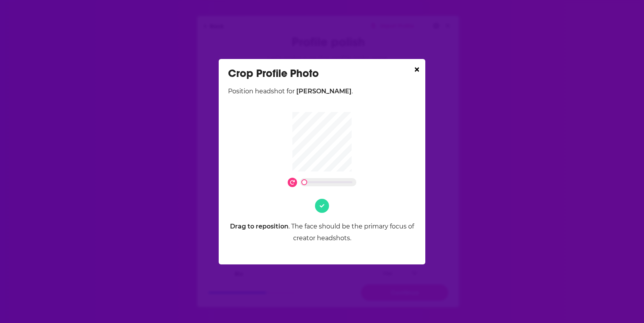 This screenshot has width=644, height=323. What do you see at coordinates (322, 74) in the screenshot?
I see `div: Crop Profile Photo` at bounding box center [322, 74].